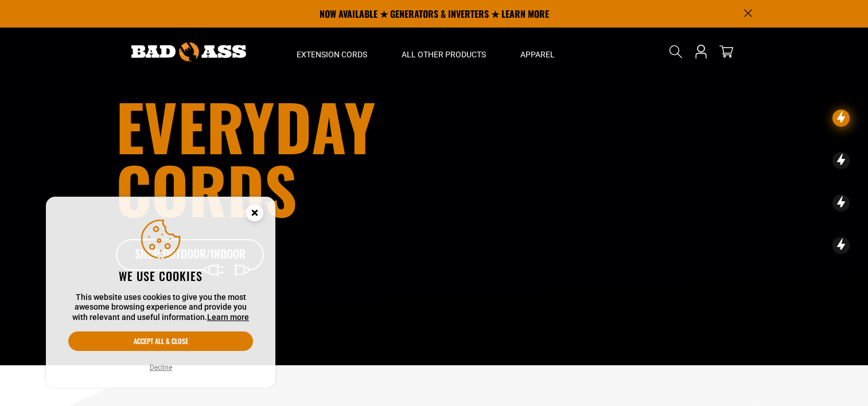 The width and height of the screenshot is (868, 406). What do you see at coordinates (161, 276) in the screenshot?
I see `h2: We use cookies` at bounding box center [161, 276].